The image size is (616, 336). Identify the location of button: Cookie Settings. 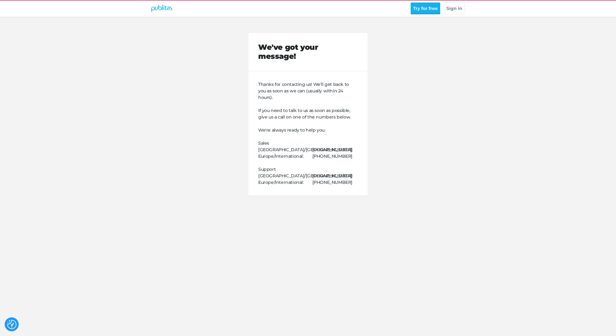
(12, 325).